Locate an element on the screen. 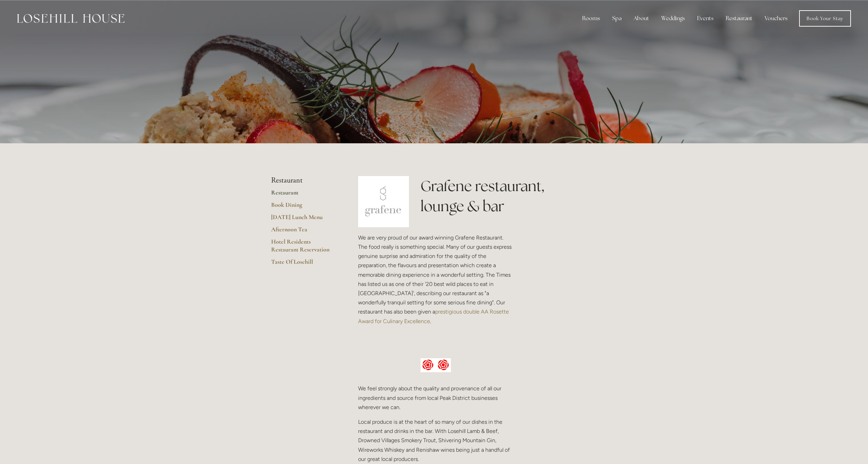 This screenshot has width=868, height=464. div: Restaurant is located at coordinates (739, 18).